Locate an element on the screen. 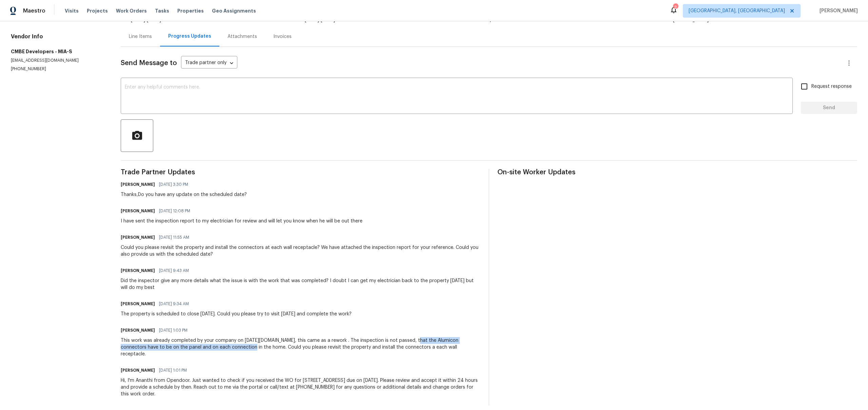 This screenshot has width=868, height=410. span: On-site Worker Updates is located at coordinates (677, 172).